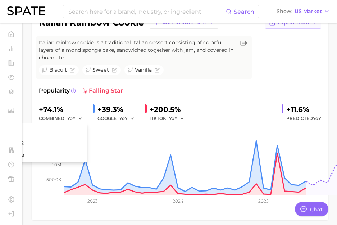 Image resolution: width=337 pixels, height=225 pixels. What do you see at coordinates (85, 91) in the screenshot?
I see `img: falling star` at bounding box center [85, 91].